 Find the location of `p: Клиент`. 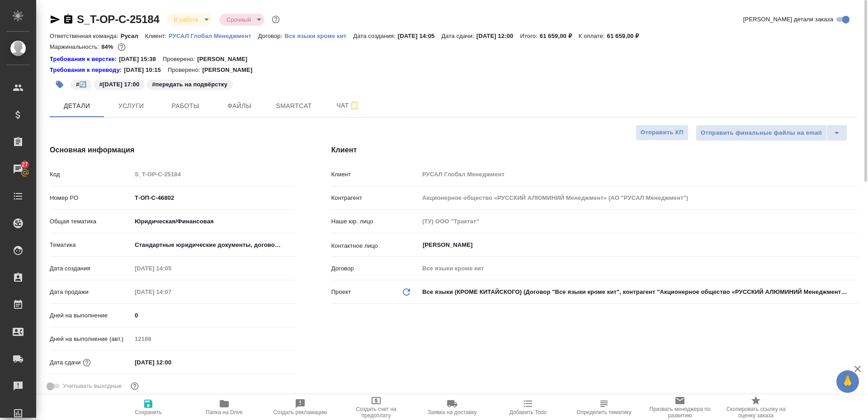

p: Клиент is located at coordinates (375, 175).